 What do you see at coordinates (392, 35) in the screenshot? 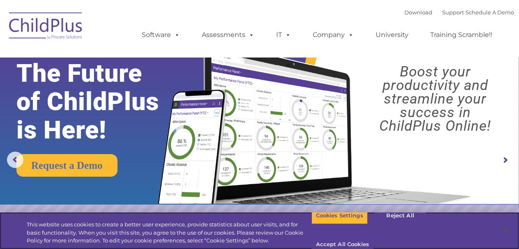
I see `a: University` at bounding box center [392, 35].